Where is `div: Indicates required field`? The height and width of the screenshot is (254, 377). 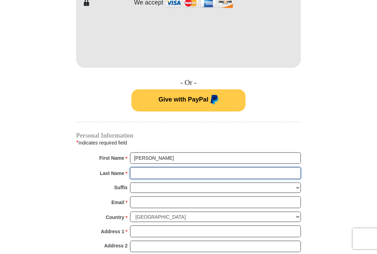 div: Indicates required field is located at coordinates (189, 143).